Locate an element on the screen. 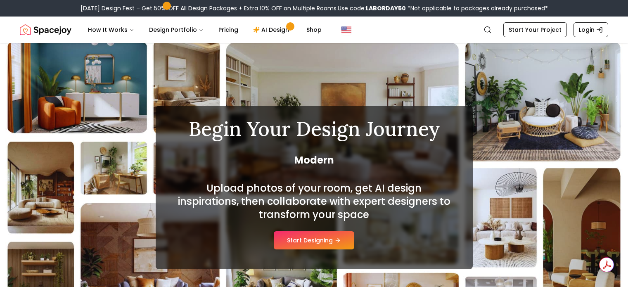  span: Use code: is located at coordinates (371, 8).